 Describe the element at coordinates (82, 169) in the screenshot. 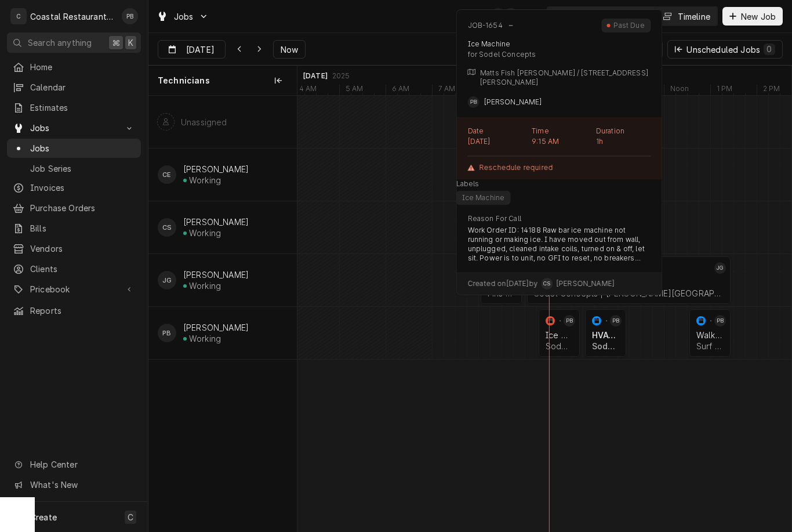

I see `span: Job Series` at that location.